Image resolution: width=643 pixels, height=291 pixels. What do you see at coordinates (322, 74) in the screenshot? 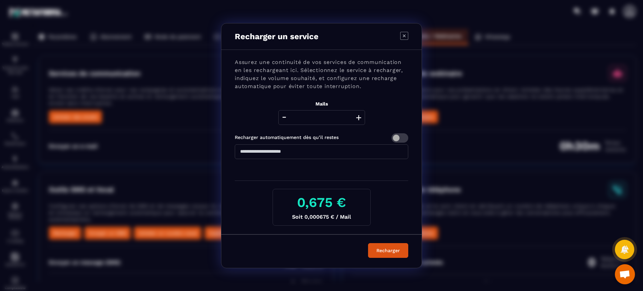
I see `p: Assurez une continuité de vos services de communication en les rechargeant ici. Sélectionnez le s...` at bounding box center [322, 74].